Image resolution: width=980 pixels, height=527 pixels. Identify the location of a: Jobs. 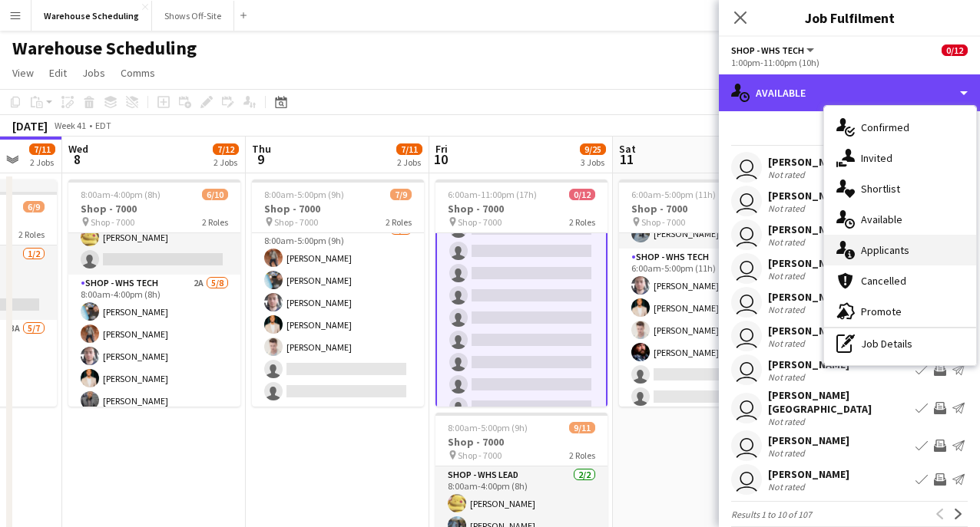
(94, 73).